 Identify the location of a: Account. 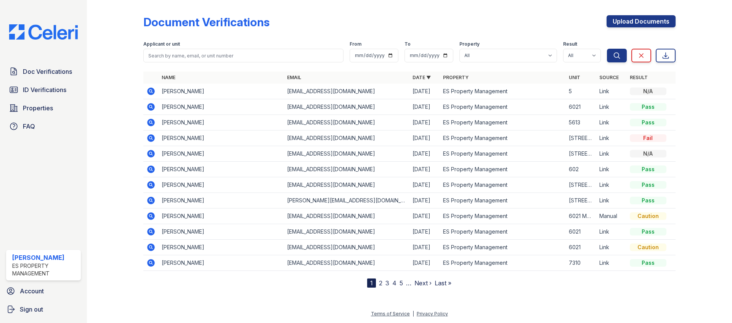
(43, 291).